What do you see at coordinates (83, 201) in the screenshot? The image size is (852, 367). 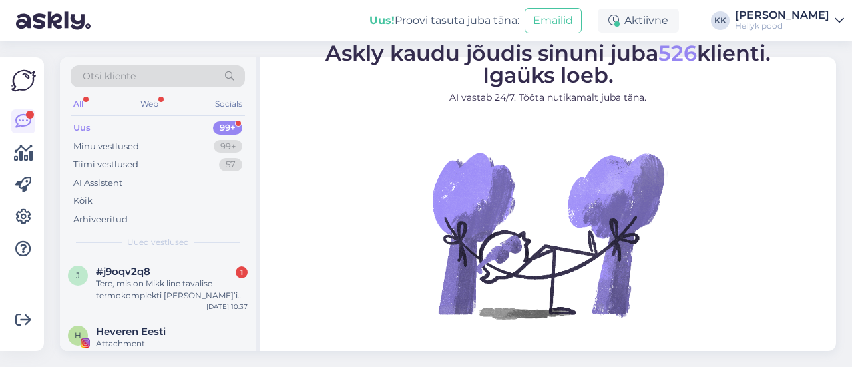 I see `div: Kõik` at bounding box center [83, 201].